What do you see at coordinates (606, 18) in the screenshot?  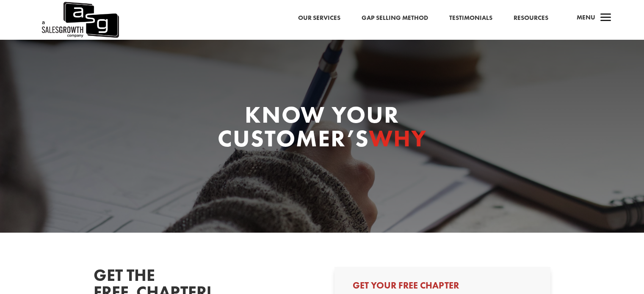 I see `span: a` at bounding box center [606, 18].